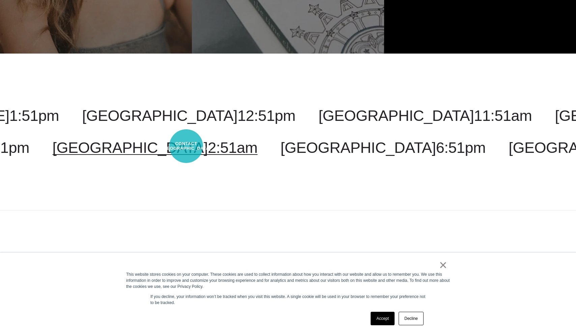 The width and height of the screenshot is (576, 334). What do you see at coordinates (461, 148) in the screenshot?
I see `span: 6:51pm` at bounding box center [461, 148].